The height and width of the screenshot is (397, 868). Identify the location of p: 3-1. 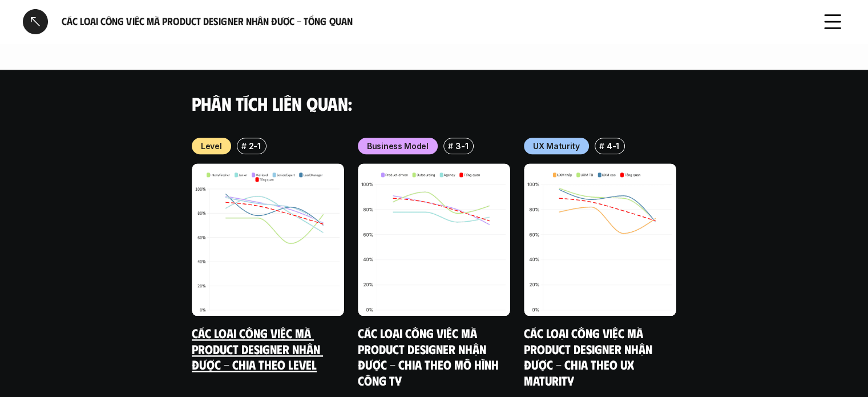
(462, 146).